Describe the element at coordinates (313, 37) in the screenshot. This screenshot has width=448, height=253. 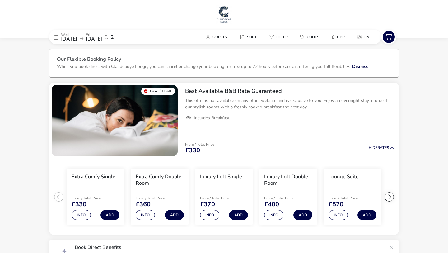
I see `span: Codes` at that location.